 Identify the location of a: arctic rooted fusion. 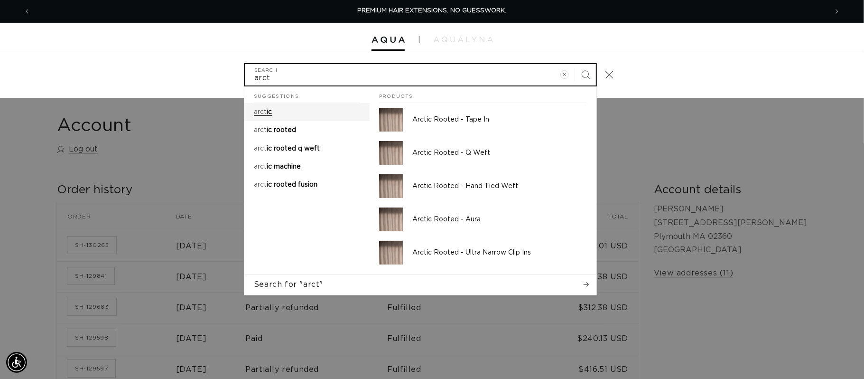
(307, 185).